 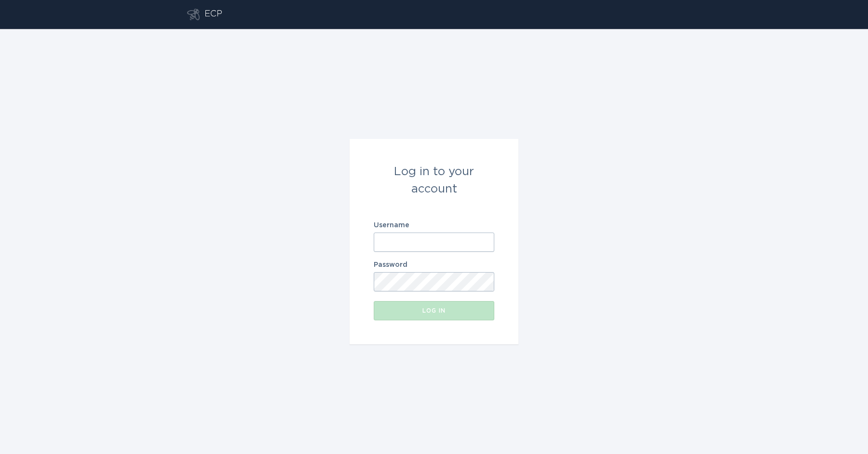 I want to click on div: ECP, so click(x=213, y=15).